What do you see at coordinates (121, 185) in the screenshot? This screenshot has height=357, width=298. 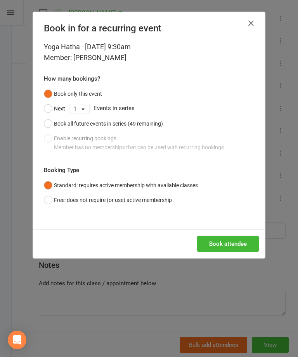 I see `button: Standard: requires active membership with available classes` at bounding box center [121, 185].